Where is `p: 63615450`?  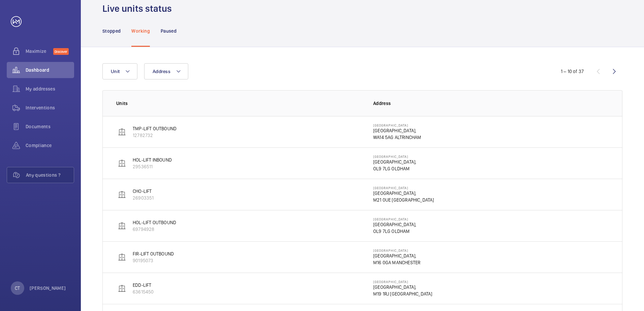
p: 63615450 is located at coordinates (143, 292).